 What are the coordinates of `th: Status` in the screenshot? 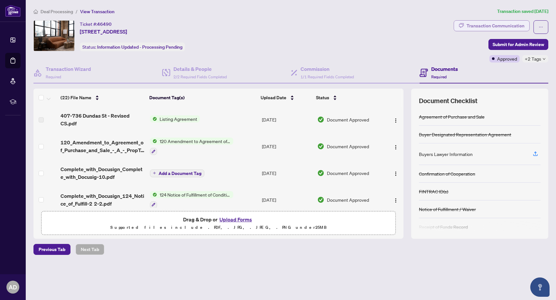 It's located at (348, 98).